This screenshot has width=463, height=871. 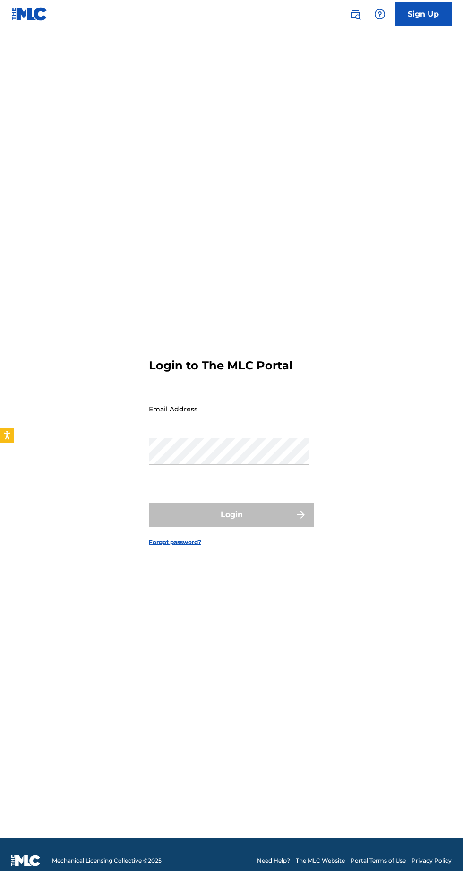 What do you see at coordinates (29, 14) in the screenshot?
I see `img: MLC Logo` at bounding box center [29, 14].